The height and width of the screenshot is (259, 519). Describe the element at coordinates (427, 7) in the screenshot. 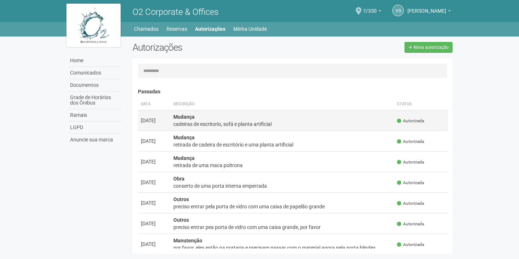

I see `span: Vera Garcia da Silva` at that location.